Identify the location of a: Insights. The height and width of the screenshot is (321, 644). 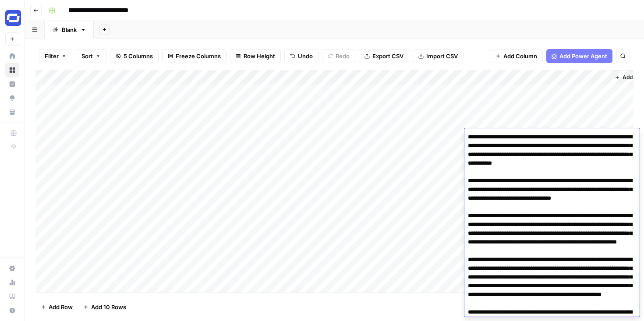
(12, 84).